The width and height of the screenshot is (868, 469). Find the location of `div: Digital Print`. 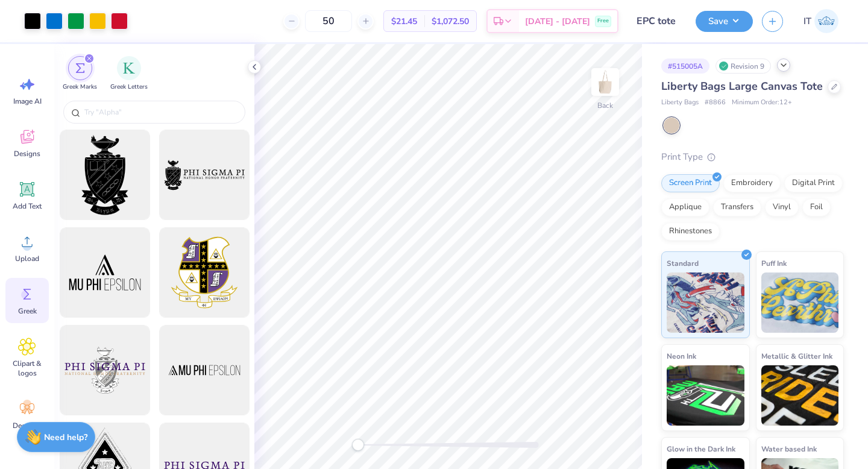

div: Digital Print is located at coordinates (813, 183).